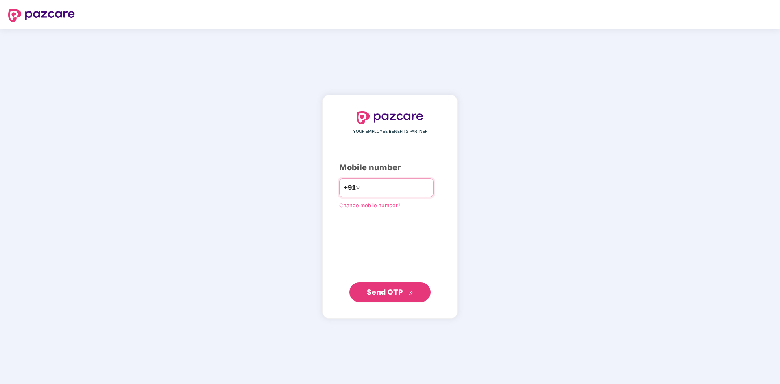  What do you see at coordinates (370, 205) in the screenshot?
I see `a: Change mobile number?` at bounding box center [370, 205].